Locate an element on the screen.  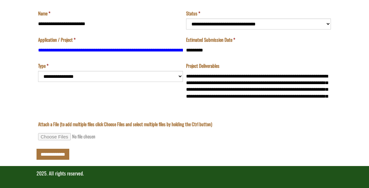
textarea: Project Deliverables is located at coordinates (258, 87).